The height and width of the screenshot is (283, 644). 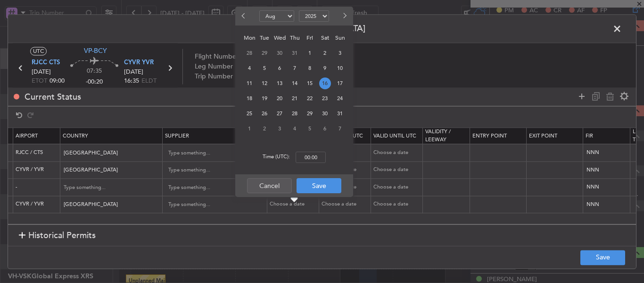 I want to click on span: 21, so click(x=295, y=98).